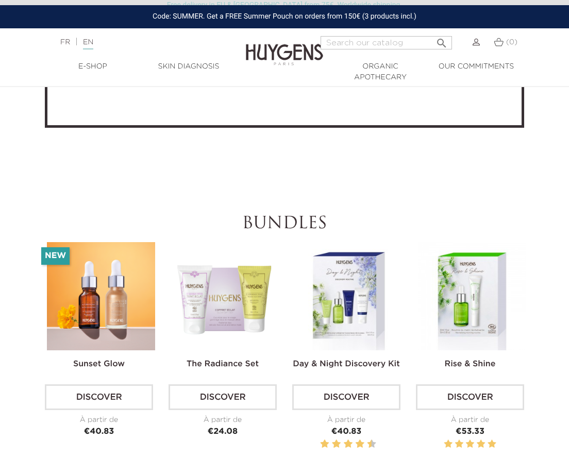 This screenshot has height=459, width=569. What do you see at coordinates (99, 364) in the screenshot?
I see `a: Sunset Glow` at bounding box center [99, 364].